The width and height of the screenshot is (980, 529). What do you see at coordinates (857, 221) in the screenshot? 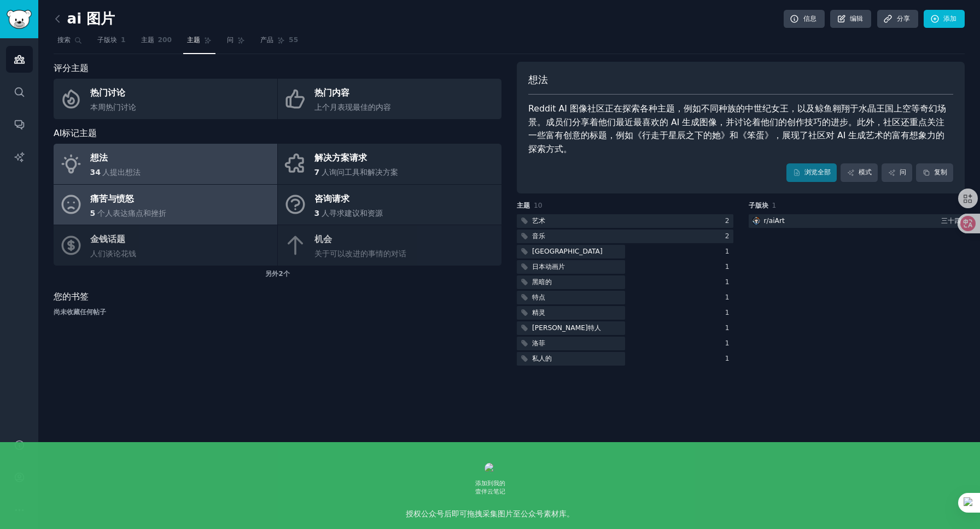
I see `a: 艾艺术r/aiArt三十四` at bounding box center [857, 221].